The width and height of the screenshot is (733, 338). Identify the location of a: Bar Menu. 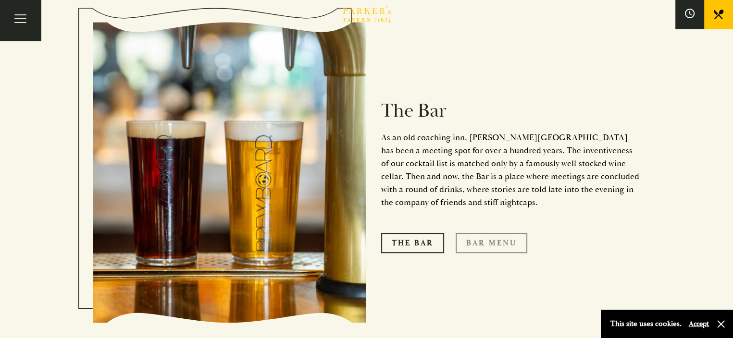
(491, 243).